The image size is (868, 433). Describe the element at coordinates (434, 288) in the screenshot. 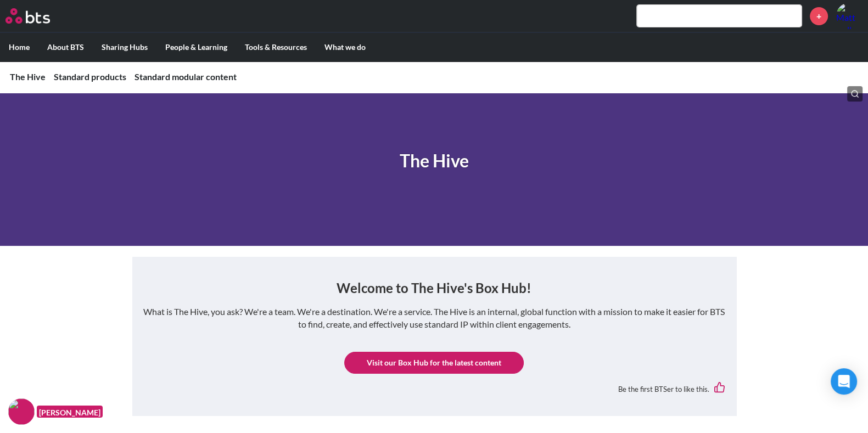

I see `strong: Welcome to The Hive's Box Hub!` at that location.